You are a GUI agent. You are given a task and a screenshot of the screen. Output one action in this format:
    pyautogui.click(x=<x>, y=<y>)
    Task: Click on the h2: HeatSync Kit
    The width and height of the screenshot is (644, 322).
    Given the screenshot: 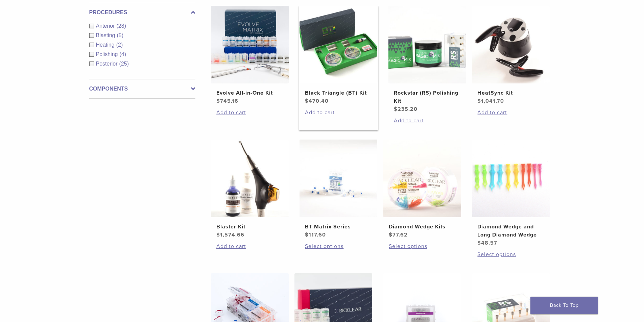 What is the action you would take?
    pyautogui.click(x=511, y=93)
    